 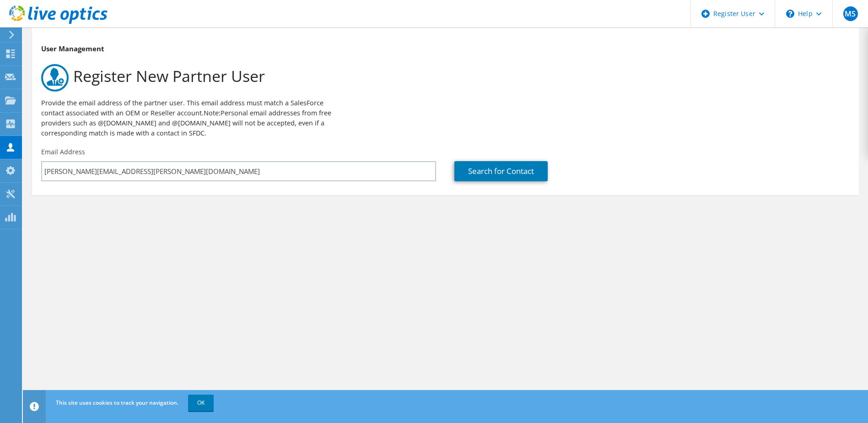 I want to click on span: MS, so click(x=850, y=14).